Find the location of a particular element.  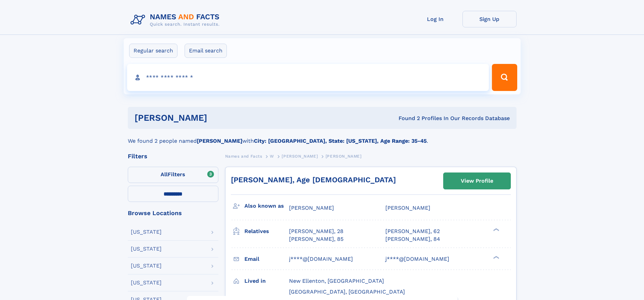

div: Filters is located at coordinates (173, 157).